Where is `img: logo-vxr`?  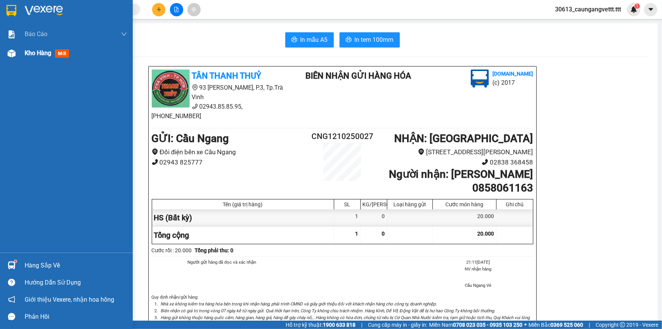
img: logo-vxr is located at coordinates (11, 11).